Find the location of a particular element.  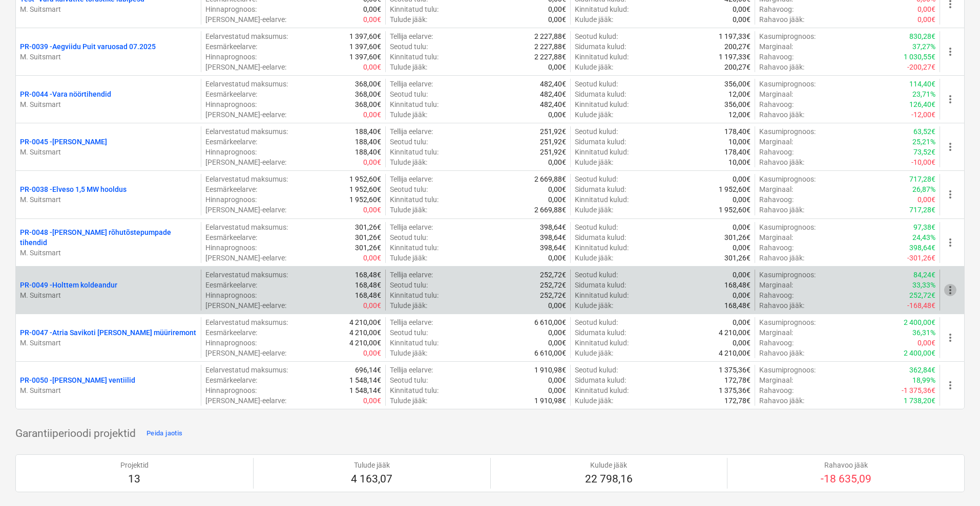

p: 73,52€ is located at coordinates (924, 152).